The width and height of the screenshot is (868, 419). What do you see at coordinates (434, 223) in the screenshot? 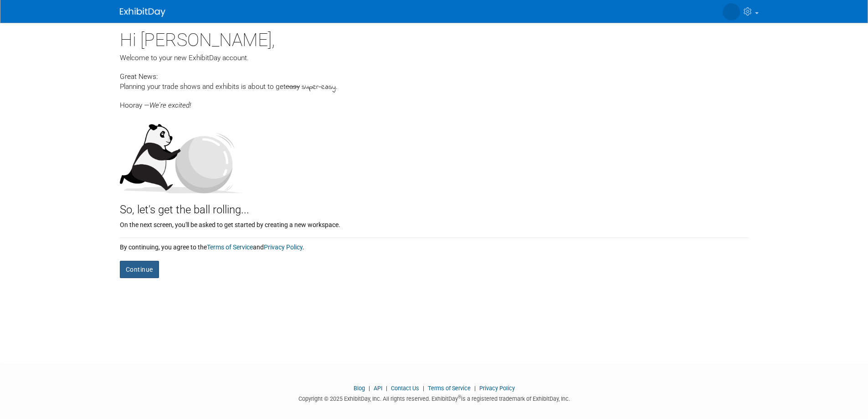
I see `div: On the next screen, you'll be asked to get started by creating a new workspace.` at bounding box center [434, 223].